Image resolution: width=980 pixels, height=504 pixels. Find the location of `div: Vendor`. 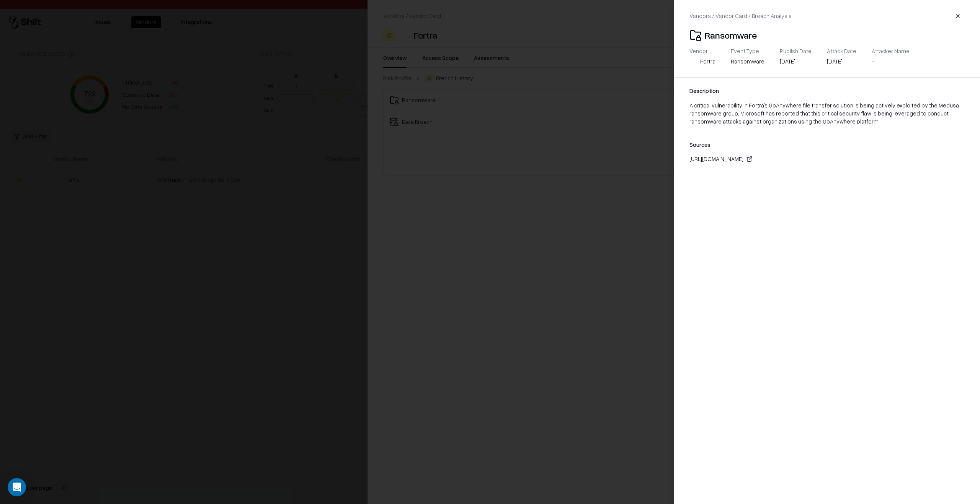

div: Vendor is located at coordinates (703, 51).